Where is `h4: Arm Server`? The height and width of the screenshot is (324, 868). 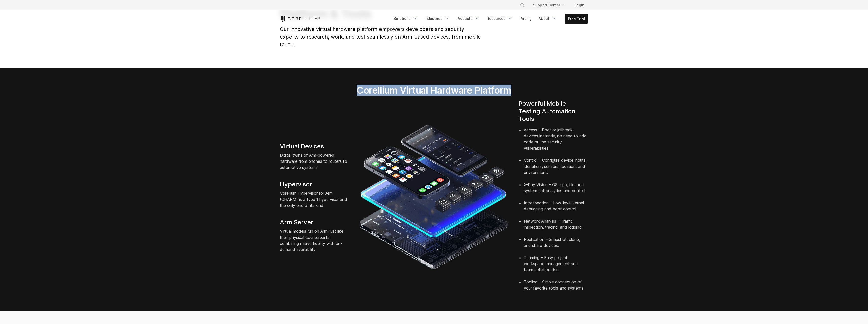
h4: Arm Server is located at coordinates (314, 223).